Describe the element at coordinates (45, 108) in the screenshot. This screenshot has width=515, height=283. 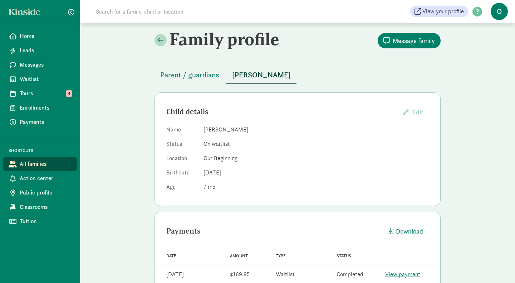
I see `span: Enrollments` at that location.